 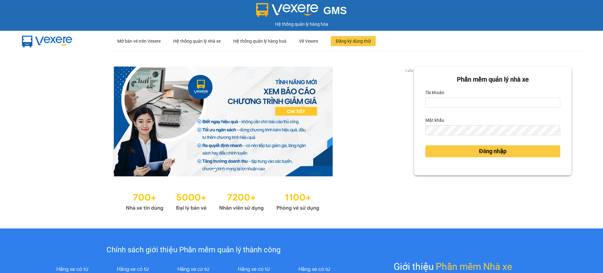 I want to click on span: GMS, so click(x=335, y=10).